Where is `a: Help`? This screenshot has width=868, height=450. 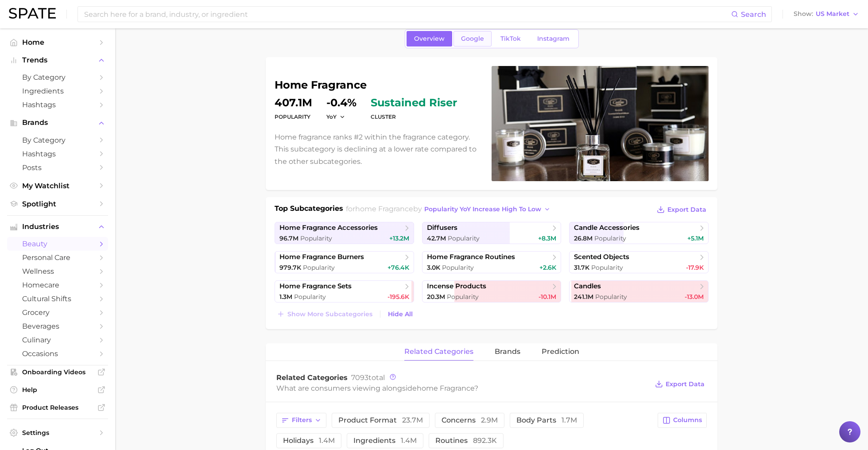
a: Help is located at coordinates (58, 390).